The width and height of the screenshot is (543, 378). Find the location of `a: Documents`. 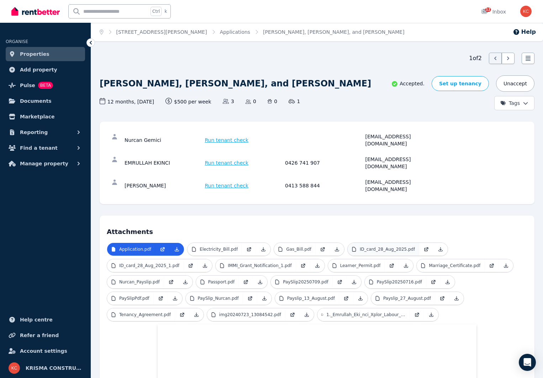

a: Documents is located at coordinates (45, 101).